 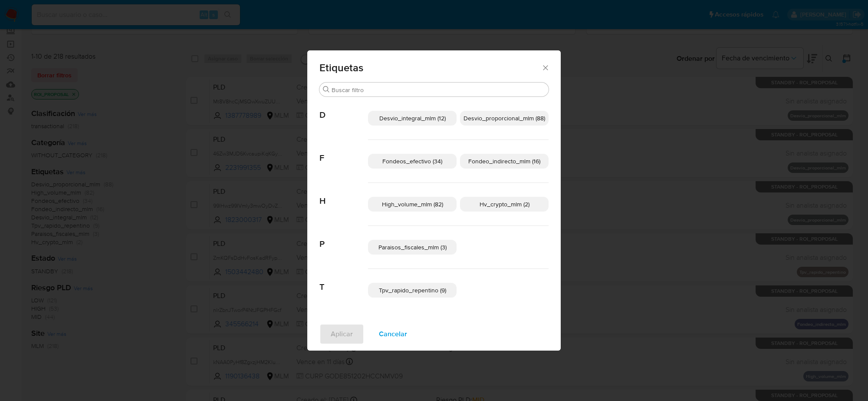 I want to click on span: Fondeo_indirecto_mlm (16), so click(x=504, y=161).